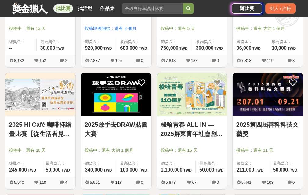  What do you see at coordinates (205, 48) in the screenshot?
I see `span: 300,000` at bounding box center [205, 48].